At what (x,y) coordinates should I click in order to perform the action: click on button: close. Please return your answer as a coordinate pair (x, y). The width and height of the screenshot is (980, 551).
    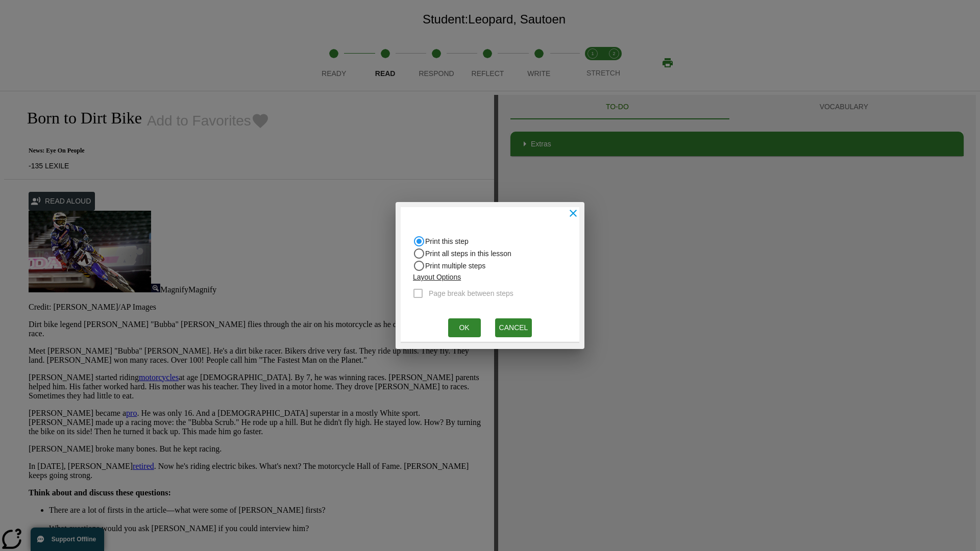
    Looking at the image, I should click on (573, 213).